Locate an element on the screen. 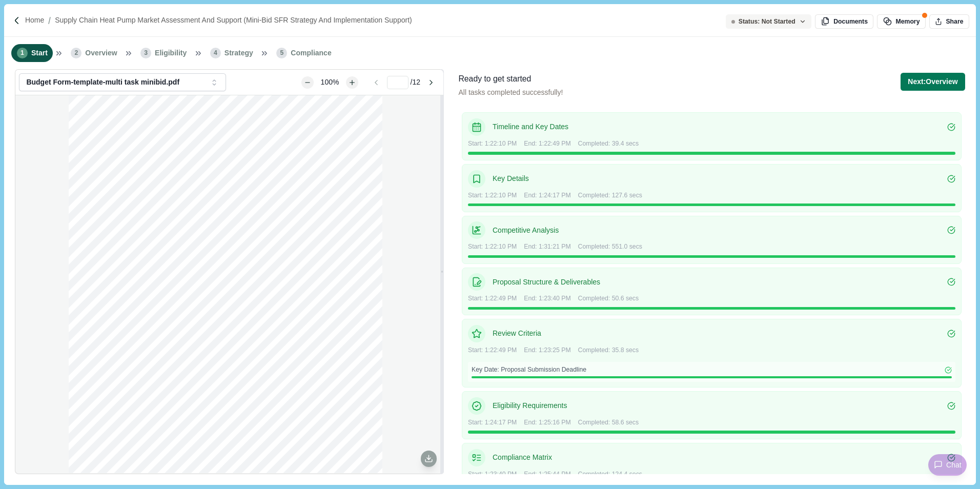 This screenshot has height=489, width=980. span: Completed: 35.8 secs is located at coordinates (609, 351).